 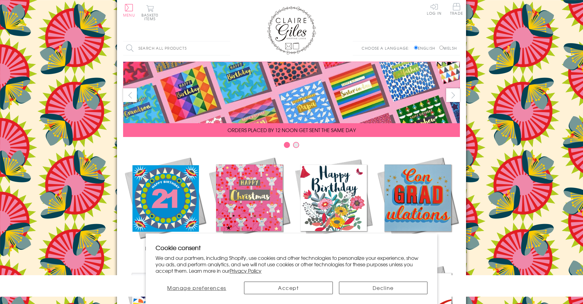 I want to click on a: New Releases, so click(x=165, y=204).